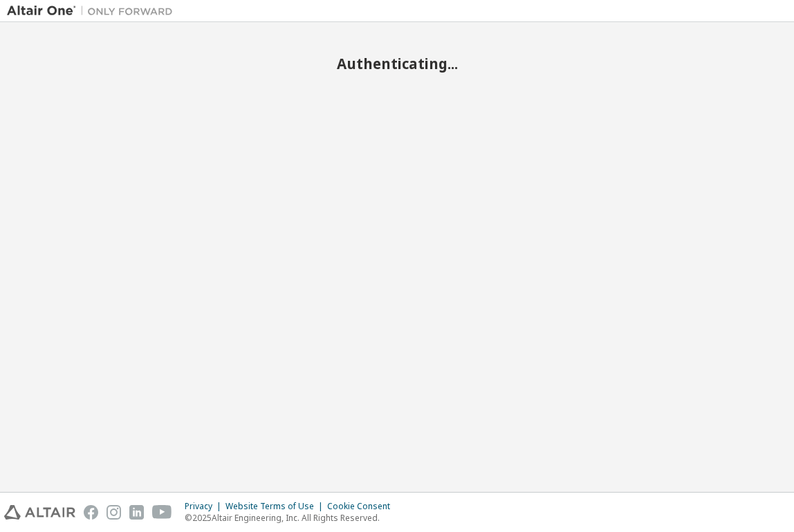  Describe the element at coordinates (91, 512) in the screenshot. I see `img: facebook.svg` at that location.